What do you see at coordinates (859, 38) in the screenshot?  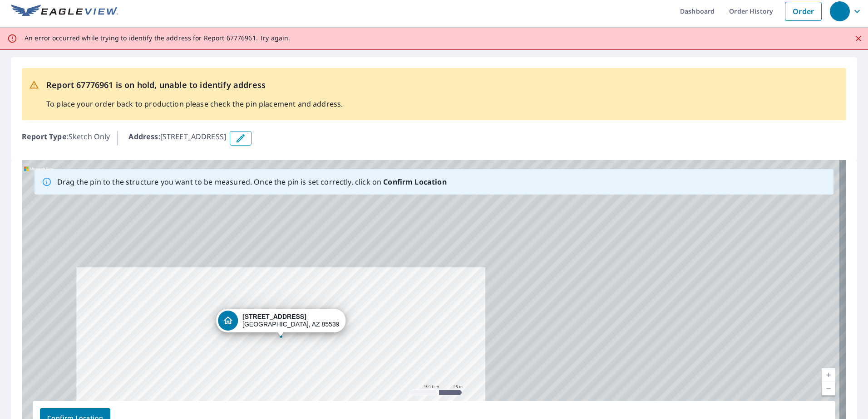 I see `button: Close` at bounding box center [859, 38].